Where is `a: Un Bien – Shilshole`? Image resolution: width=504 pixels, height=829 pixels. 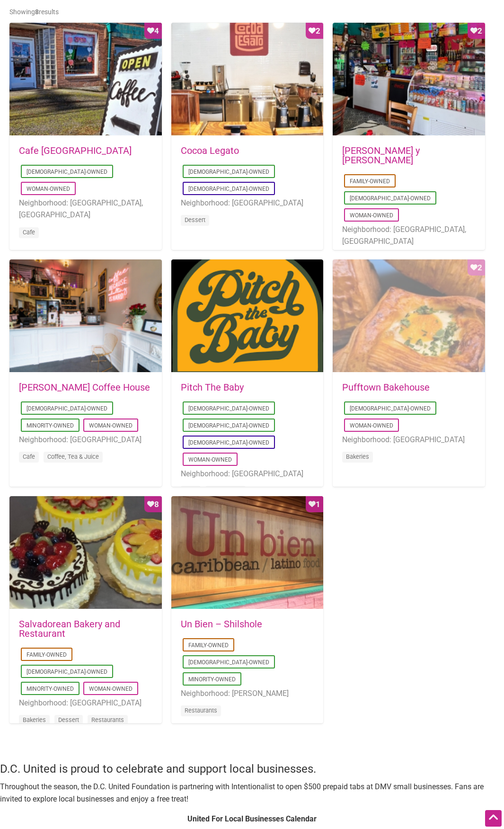 a: Un Bien – Shilshole is located at coordinates (221, 624).